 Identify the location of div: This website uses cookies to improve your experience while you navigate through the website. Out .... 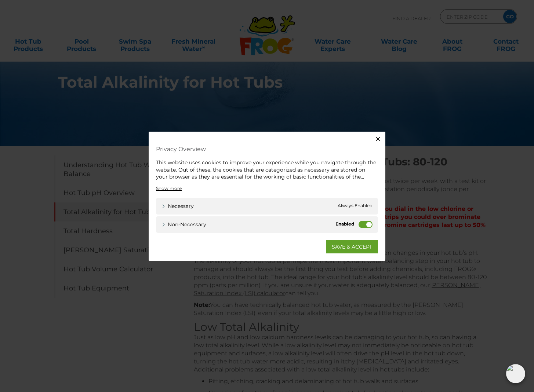
(267, 170).